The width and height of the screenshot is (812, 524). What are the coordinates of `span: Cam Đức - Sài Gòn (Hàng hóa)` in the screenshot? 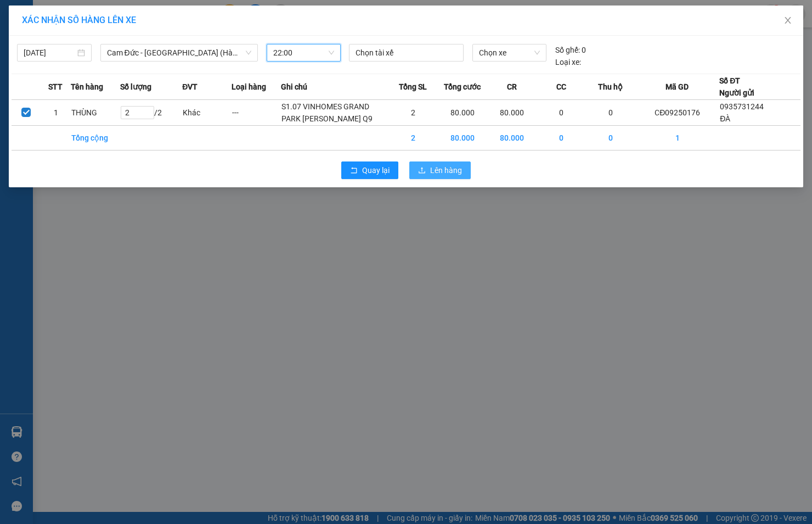 It's located at (179, 53).